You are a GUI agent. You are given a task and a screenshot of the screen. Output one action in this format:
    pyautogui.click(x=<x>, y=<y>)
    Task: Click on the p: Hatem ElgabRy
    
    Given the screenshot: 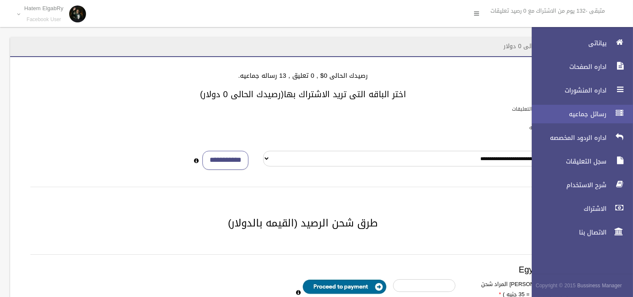 What is the action you would take?
    pyautogui.click(x=44, y=8)
    